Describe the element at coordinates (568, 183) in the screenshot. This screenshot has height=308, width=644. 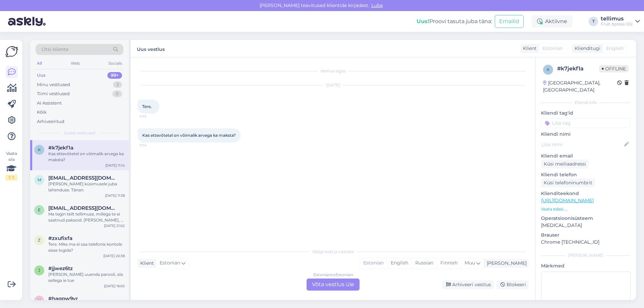
I see `div: Küsi telefoninumbrit` at that location.